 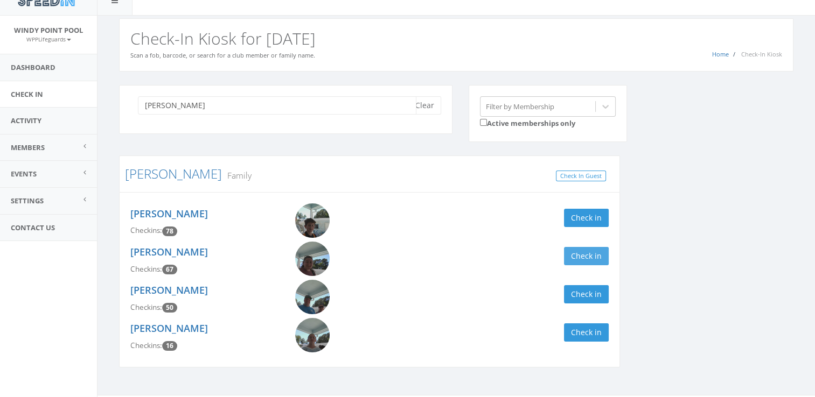 I want to click on span: Members, so click(x=27, y=148).